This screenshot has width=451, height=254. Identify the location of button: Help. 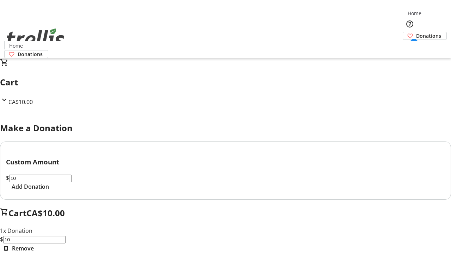
(410, 24).